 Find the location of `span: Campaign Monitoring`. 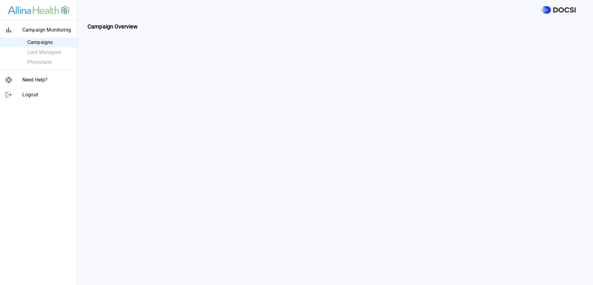

span: Campaign Monitoring is located at coordinates (47, 30).